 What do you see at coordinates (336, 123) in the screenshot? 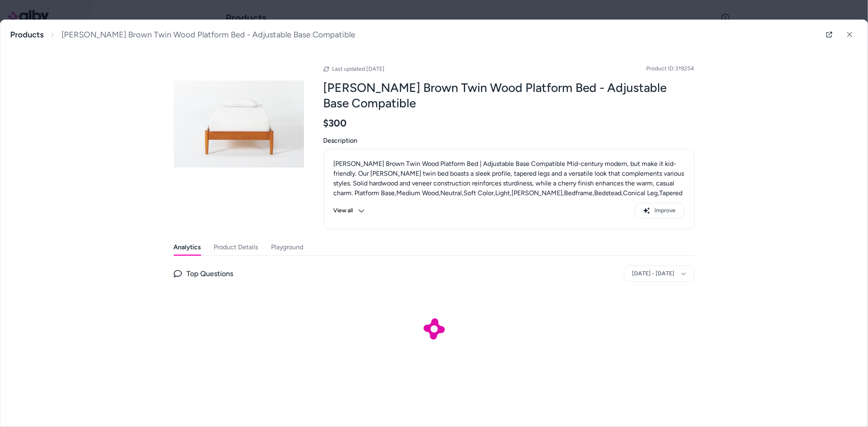
I see `span: $300` at bounding box center [336, 123].